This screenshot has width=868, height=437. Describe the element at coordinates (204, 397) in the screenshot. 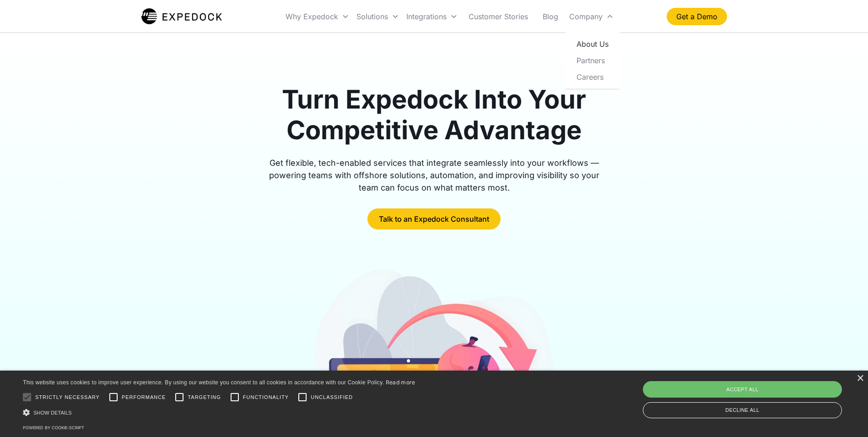

I see `span: Targeting` at that location.